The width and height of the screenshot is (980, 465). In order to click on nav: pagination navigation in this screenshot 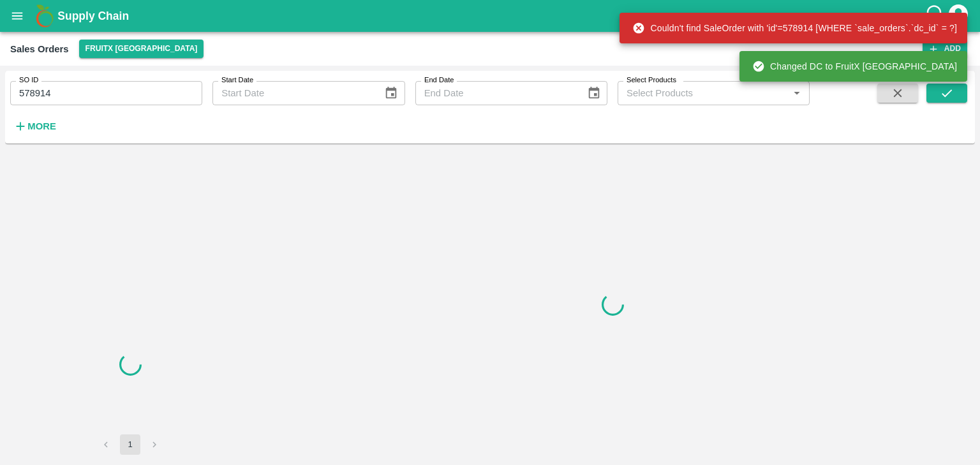, I will do `click(130, 445)`.